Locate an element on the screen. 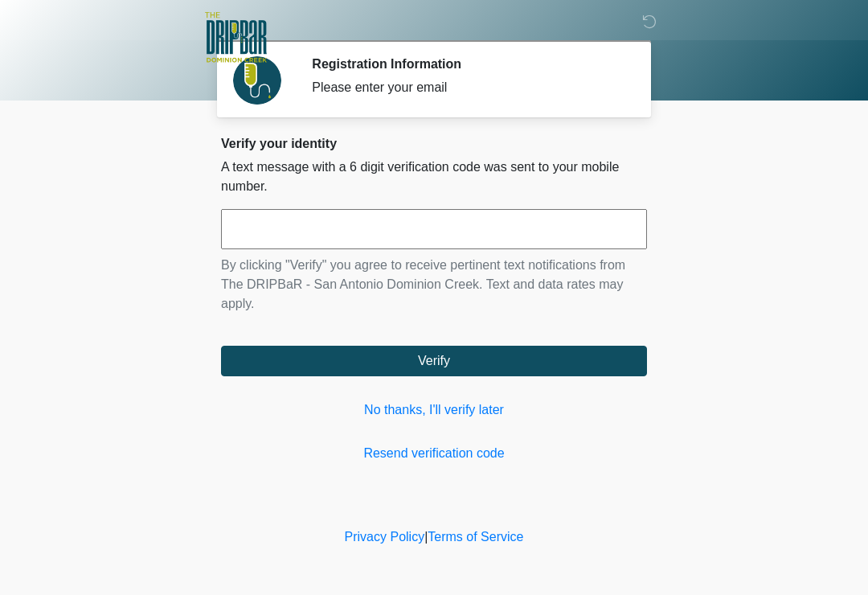 Image resolution: width=868 pixels, height=595 pixels. a: No thanks, I'll verify later is located at coordinates (434, 410).